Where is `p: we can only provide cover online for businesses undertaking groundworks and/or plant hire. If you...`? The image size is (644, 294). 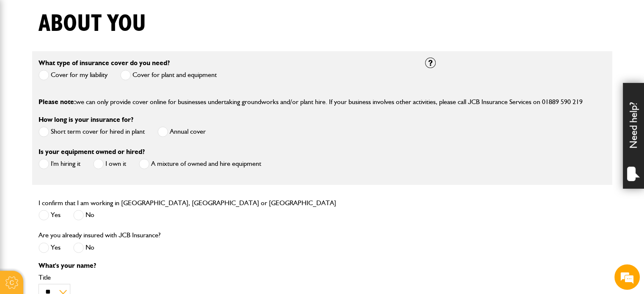 p: we can only provide cover online for businesses undertaking groundworks and/or plant hire. If you... is located at coordinates (322, 102).